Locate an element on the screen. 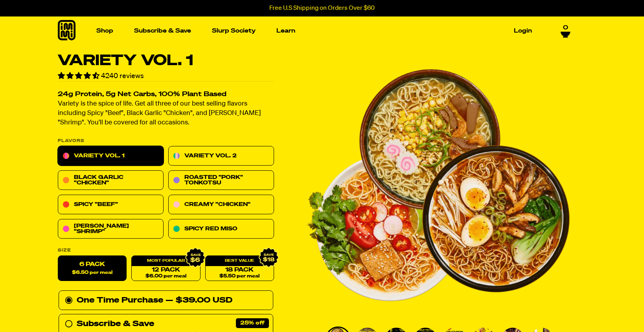 The image size is (644, 332). a: Creamy "Chicken" is located at coordinates (221, 205).